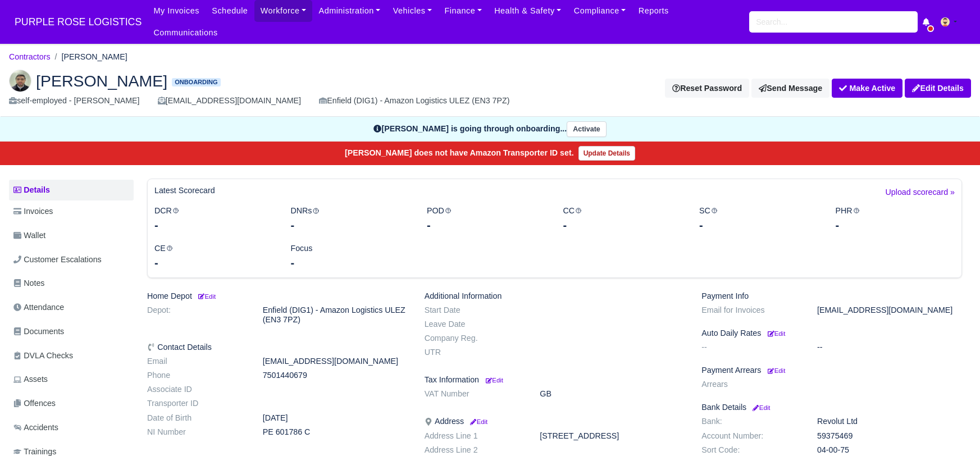  I want to click on dt: Start Date, so click(474, 310).